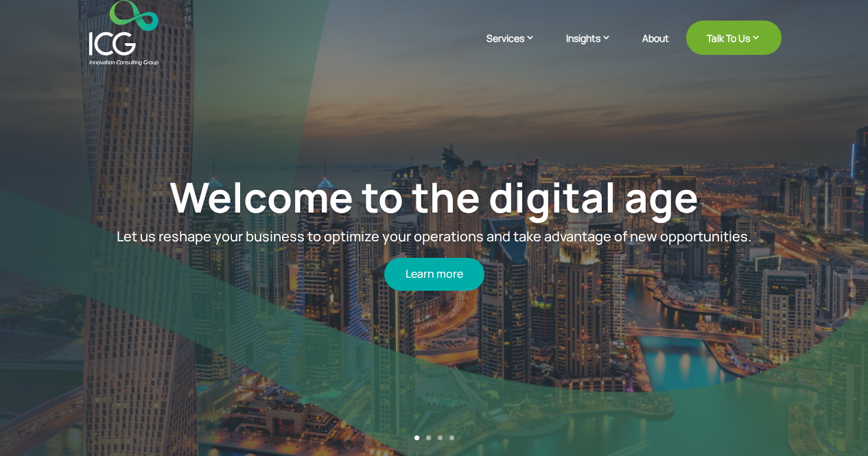  Describe the element at coordinates (655, 48) in the screenshot. I see `a: About` at that location.